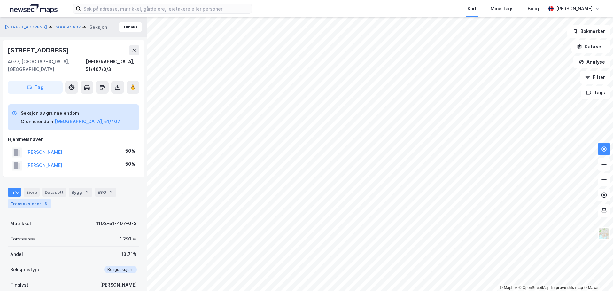 The height and width of the screenshot is (291, 613). I want to click on button: Datasett, so click(591, 47).